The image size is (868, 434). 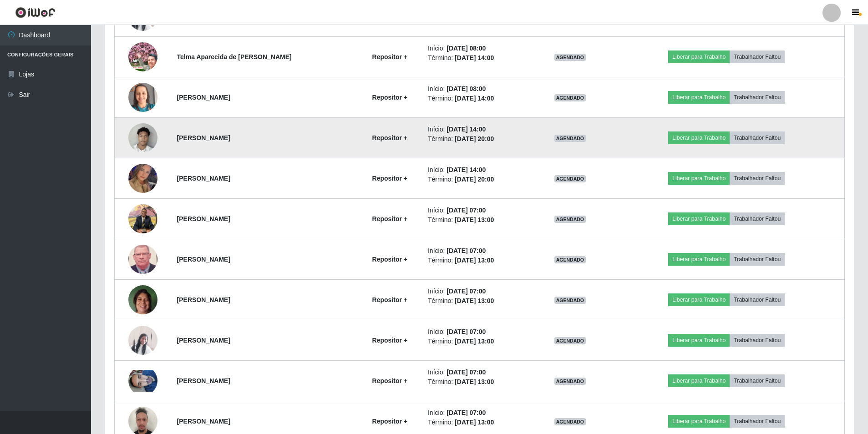 What do you see at coordinates (143, 179) in the screenshot?
I see `img: 1754425733078.jpeg` at bounding box center [143, 179].